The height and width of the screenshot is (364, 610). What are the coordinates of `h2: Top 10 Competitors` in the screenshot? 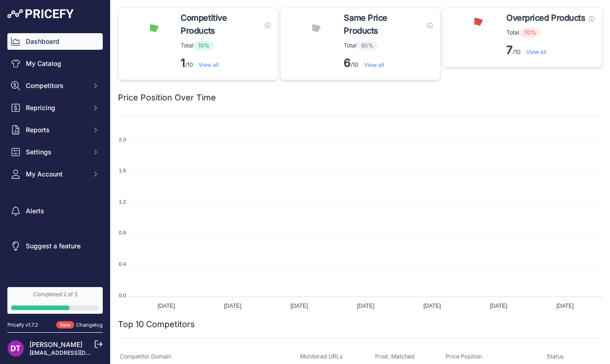 It's located at (156, 324).